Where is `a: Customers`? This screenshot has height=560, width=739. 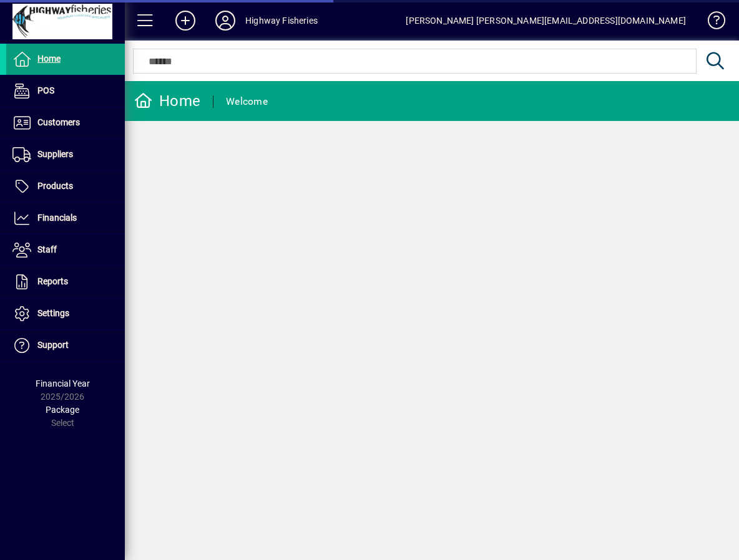
a: Customers is located at coordinates (65, 123).